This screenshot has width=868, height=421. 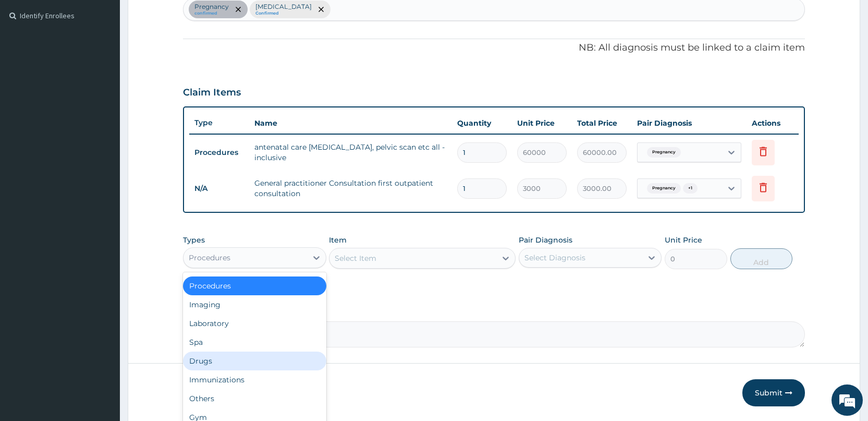 I want to click on div: Select Diagnosis, so click(x=555, y=258).